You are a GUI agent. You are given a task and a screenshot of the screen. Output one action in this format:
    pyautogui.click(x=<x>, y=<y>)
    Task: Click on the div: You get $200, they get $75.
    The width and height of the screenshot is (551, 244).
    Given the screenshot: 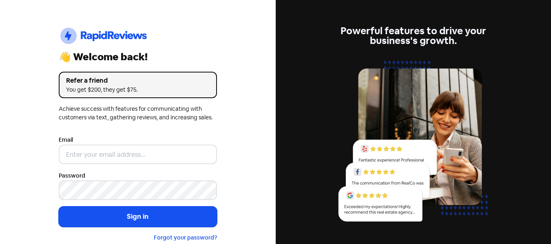 What is the action you would take?
    pyautogui.click(x=138, y=90)
    